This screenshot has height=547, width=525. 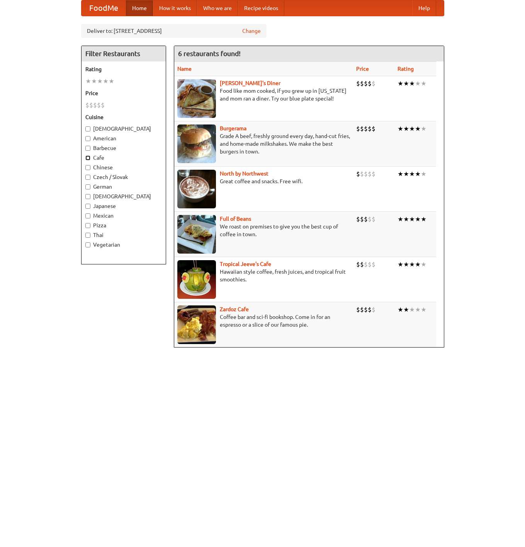 I want to click on img: north.jpg, so click(x=197, y=189).